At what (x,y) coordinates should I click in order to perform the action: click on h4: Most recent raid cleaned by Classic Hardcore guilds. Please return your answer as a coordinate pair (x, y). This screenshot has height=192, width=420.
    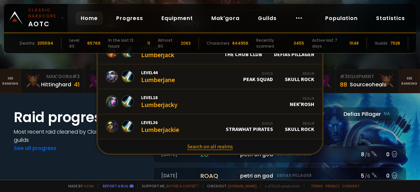
    Looking at the image, I should click on (79, 136).